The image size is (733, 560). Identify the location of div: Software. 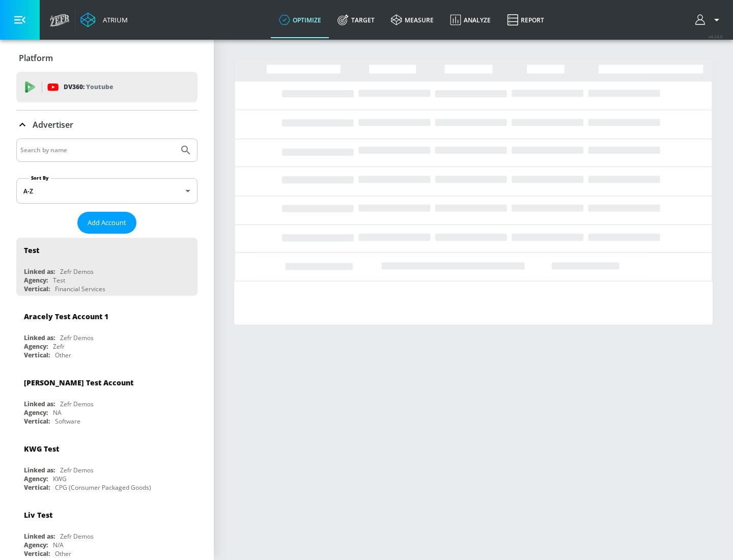
(67, 421).